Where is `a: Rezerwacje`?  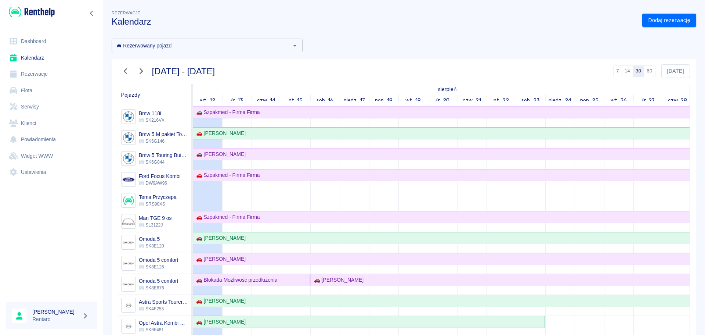 a: Rezerwacje is located at coordinates (51, 74).